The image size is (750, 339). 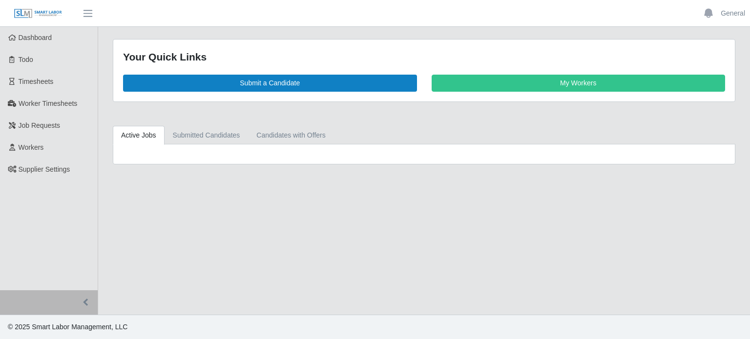 I want to click on a: Candidates with Offers, so click(x=290, y=135).